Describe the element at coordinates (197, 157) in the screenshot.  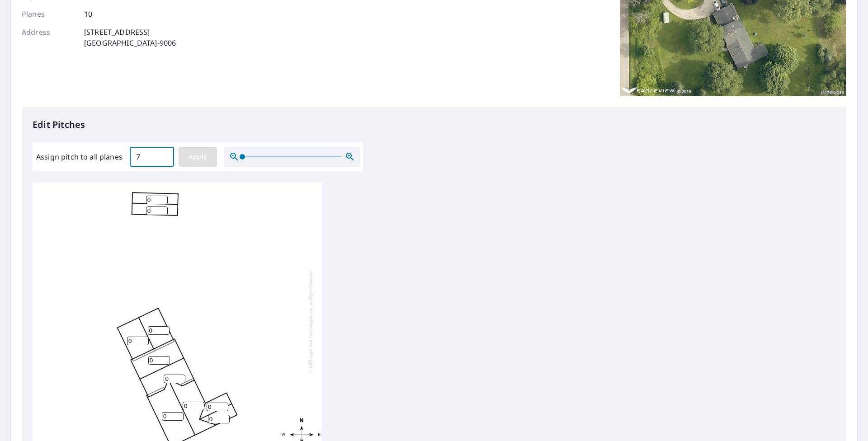
I see `span: Apply` at that location.